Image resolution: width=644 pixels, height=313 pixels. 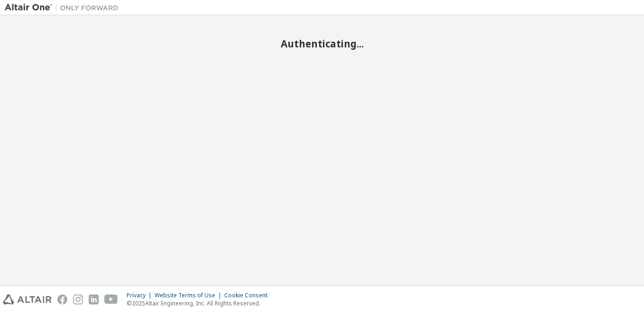 What do you see at coordinates (62, 299) in the screenshot?
I see `img: facebook.svg` at bounding box center [62, 299].